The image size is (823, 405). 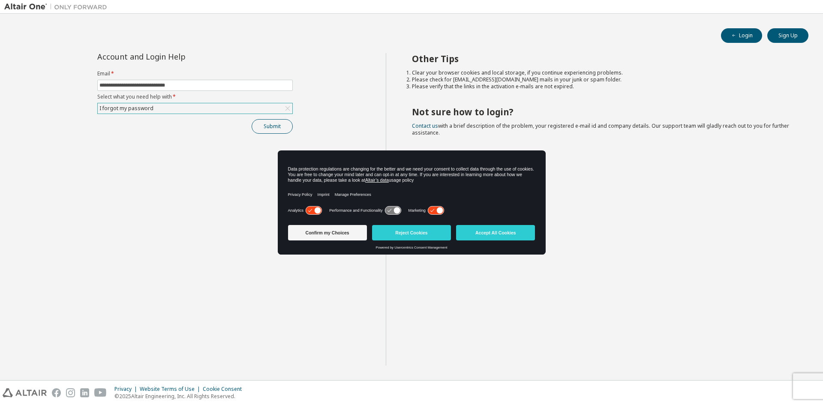 What do you see at coordinates (84, 393) in the screenshot?
I see `img: linkedin.svg` at bounding box center [84, 393].